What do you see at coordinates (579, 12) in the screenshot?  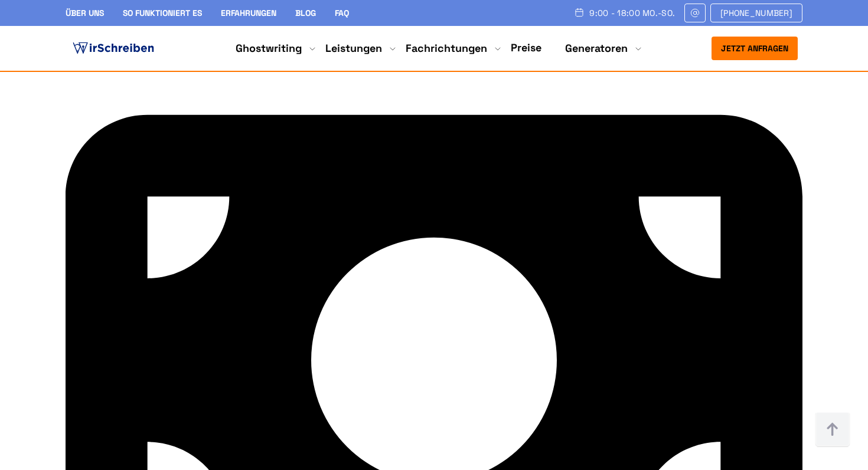 I see `img: Schedule` at bounding box center [579, 12].